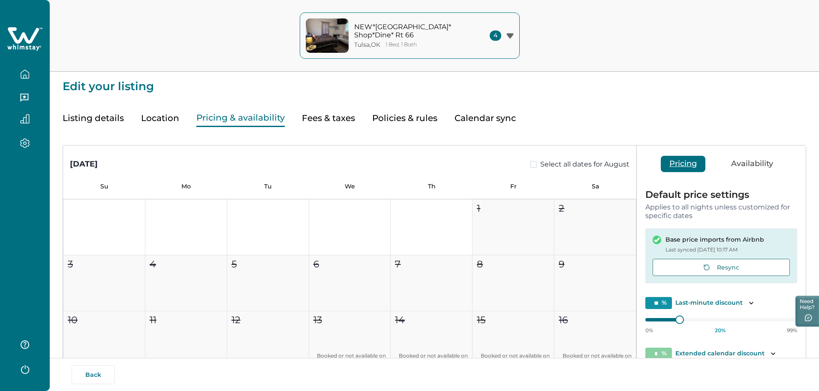 The height and width of the screenshot is (391, 819). I want to click on button: Resync, so click(721, 267).